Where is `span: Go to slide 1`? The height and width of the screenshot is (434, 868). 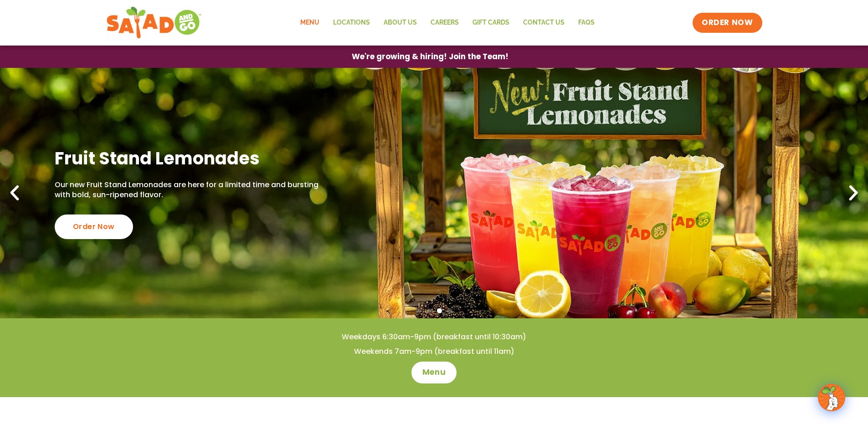
span: Go to slide 1 is located at coordinates (418, 310).